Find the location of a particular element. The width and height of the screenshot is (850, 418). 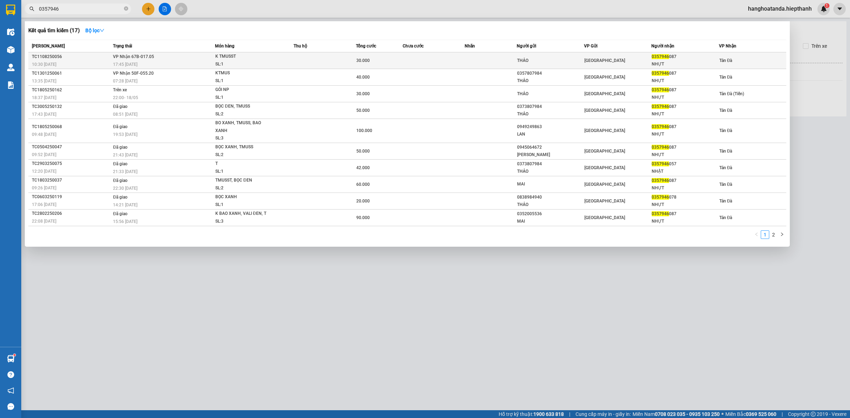

span: down is located at coordinates (102, 30).